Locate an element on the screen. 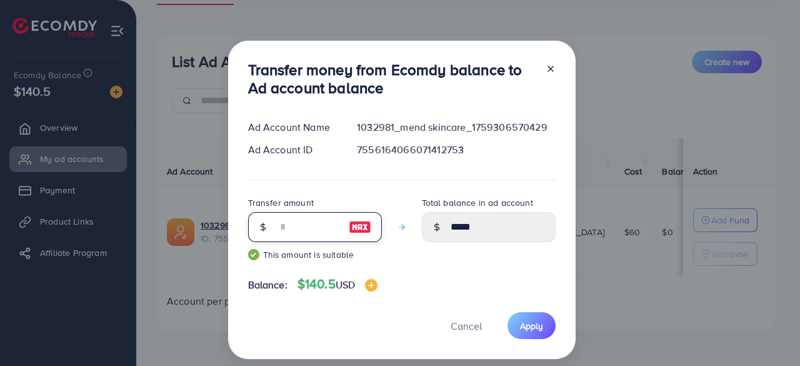 The width and height of the screenshot is (800, 366). img: guide is located at coordinates (254, 254).